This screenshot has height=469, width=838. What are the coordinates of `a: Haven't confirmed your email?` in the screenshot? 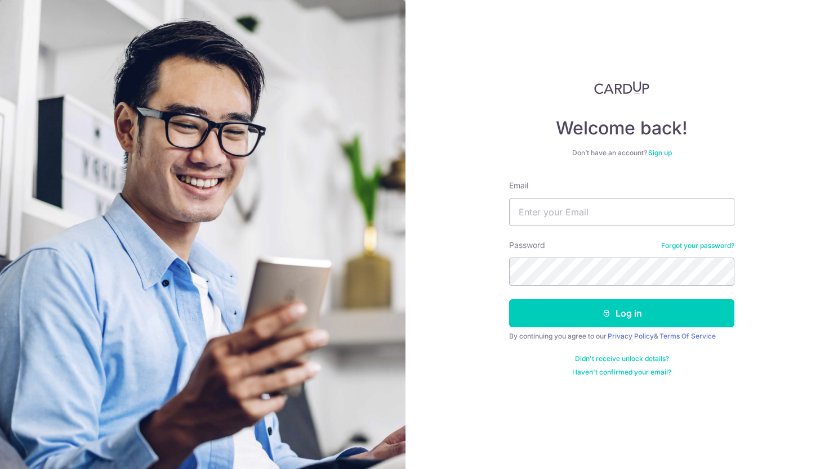 It's located at (621, 373).